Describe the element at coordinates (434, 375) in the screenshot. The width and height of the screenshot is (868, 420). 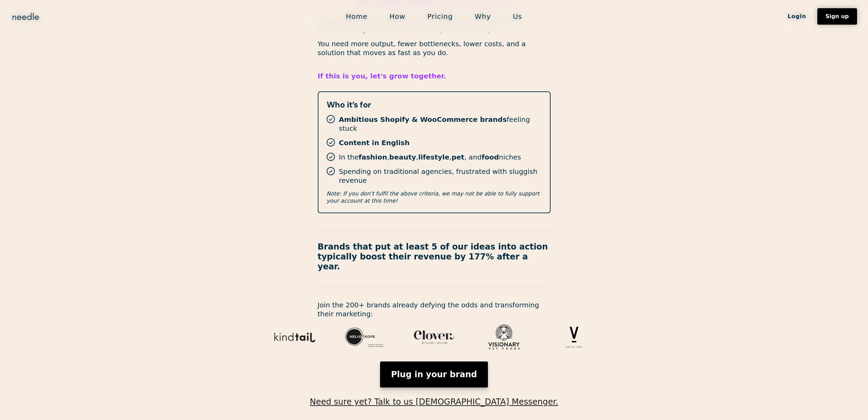
I see `a: Plug in your brand` at that location.